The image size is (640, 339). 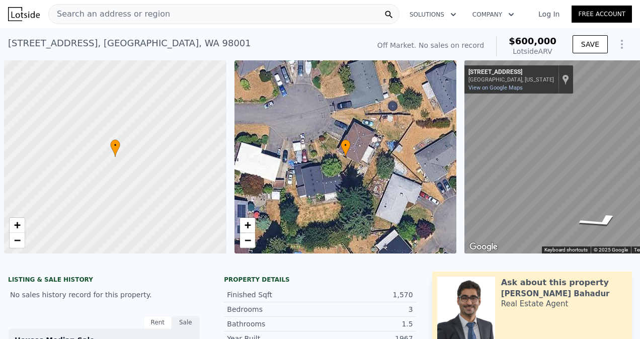 What do you see at coordinates (104, 295) in the screenshot?
I see `div: No sales history record for this property.` at bounding box center [104, 295].